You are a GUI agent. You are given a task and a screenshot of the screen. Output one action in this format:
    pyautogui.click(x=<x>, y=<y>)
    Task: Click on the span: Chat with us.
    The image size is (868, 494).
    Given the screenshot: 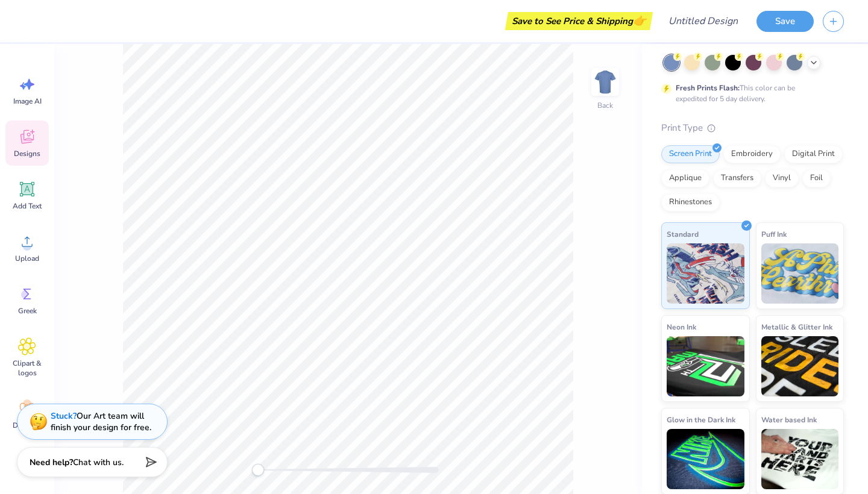 What is the action you would take?
    pyautogui.click(x=98, y=462)
    